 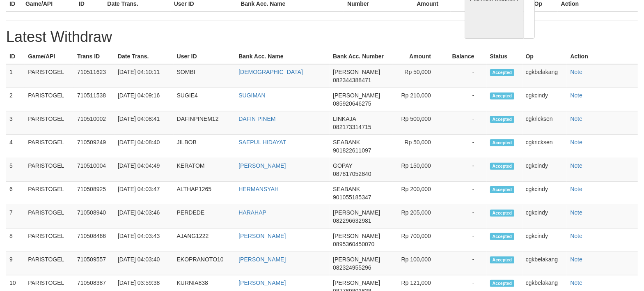 What do you see at coordinates (15, 169) in the screenshot?
I see `td: 5` at bounding box center [15, 169].